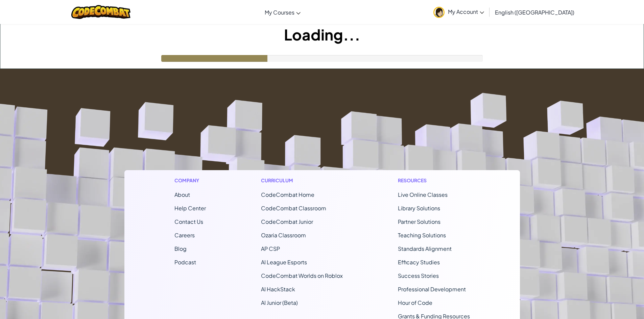  Describe the element at coordinates (439, 12) in the screenshot. I see `img: avatar` at that location.